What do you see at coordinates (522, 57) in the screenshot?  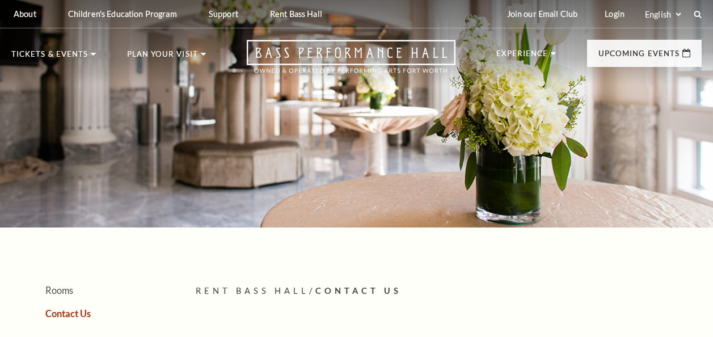 I see `p: Experience` at bounding box center [522, 57].